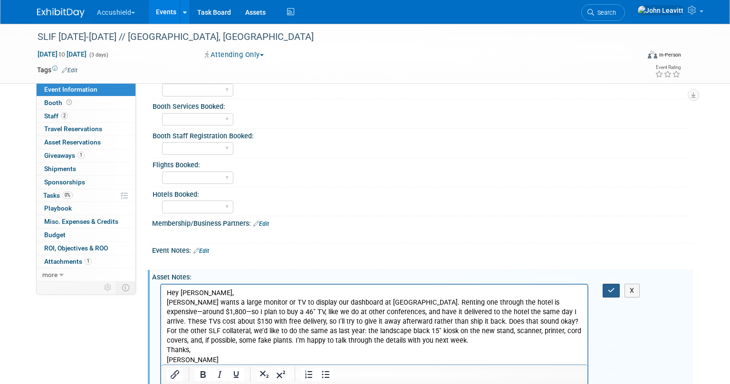 Image resolution: width=730 pixels, height=384 pixels. I want to click on a: Sponsorships, so click(86, 182).